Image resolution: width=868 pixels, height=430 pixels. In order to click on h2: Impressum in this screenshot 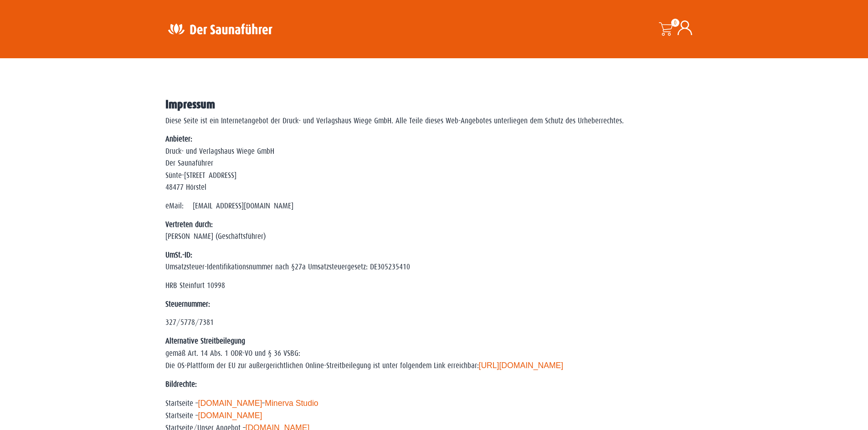, I will do `click(434, 105)`.